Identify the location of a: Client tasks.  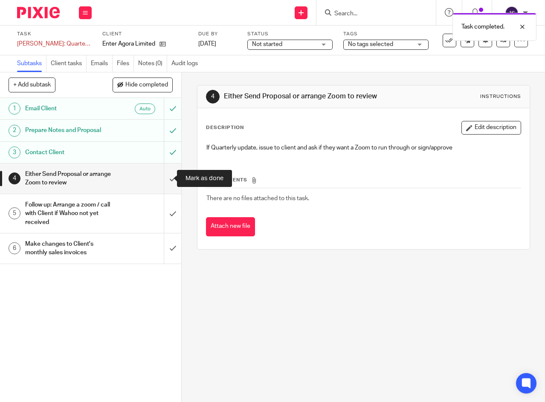
(69, 64).